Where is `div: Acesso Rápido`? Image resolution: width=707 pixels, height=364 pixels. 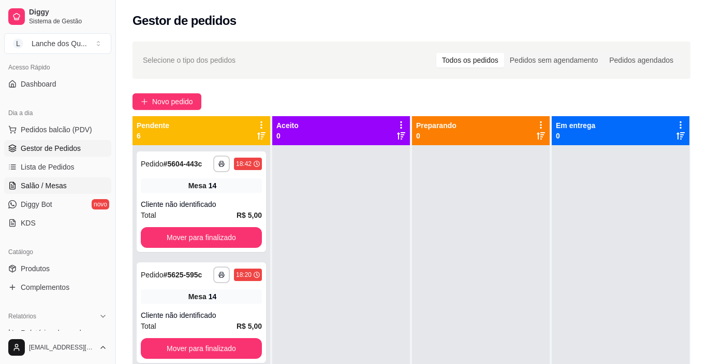
div: Acesso Rápido is located at coordinates (57, 67).